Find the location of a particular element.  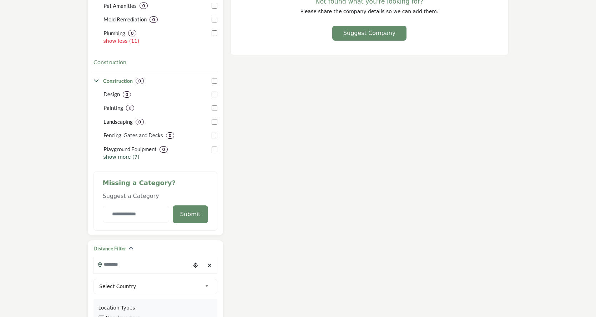

span: Please share the company details so we can add them: is located at coordinates (369, 11).